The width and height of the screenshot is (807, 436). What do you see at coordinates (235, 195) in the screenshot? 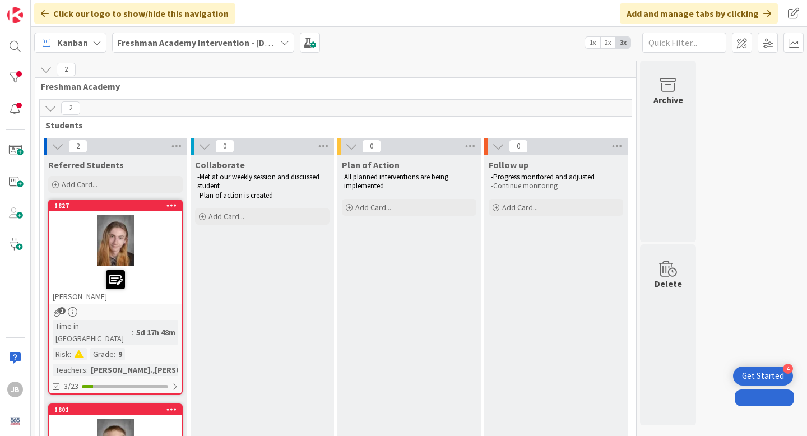
I see `span: -Plan of action is created` at bounding box center [235, 195].